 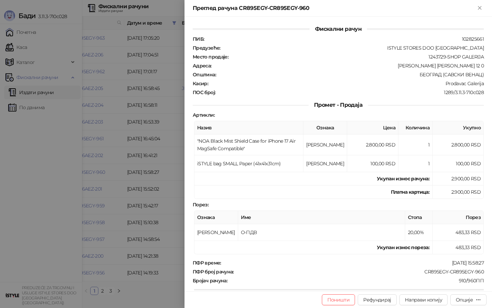 What do you see at coordinates (249, 163) in the screenshot?
I see `td: iSTYLE bag SMALL Paper (41x41x31cm)` at bounding box center [249, 163].